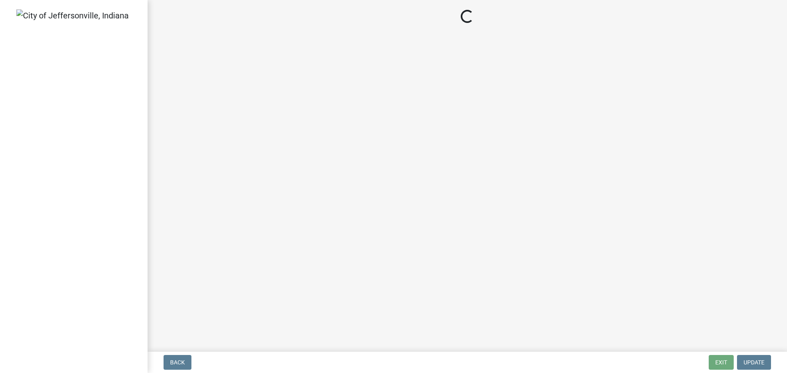 Image resolution: width=787 pixels, height=373 pixels. What do you see at coordinates (73, 16) in the screenshot?
I see `img: City of Jeffersonville, Indiana` at bounding box center [73, 16].